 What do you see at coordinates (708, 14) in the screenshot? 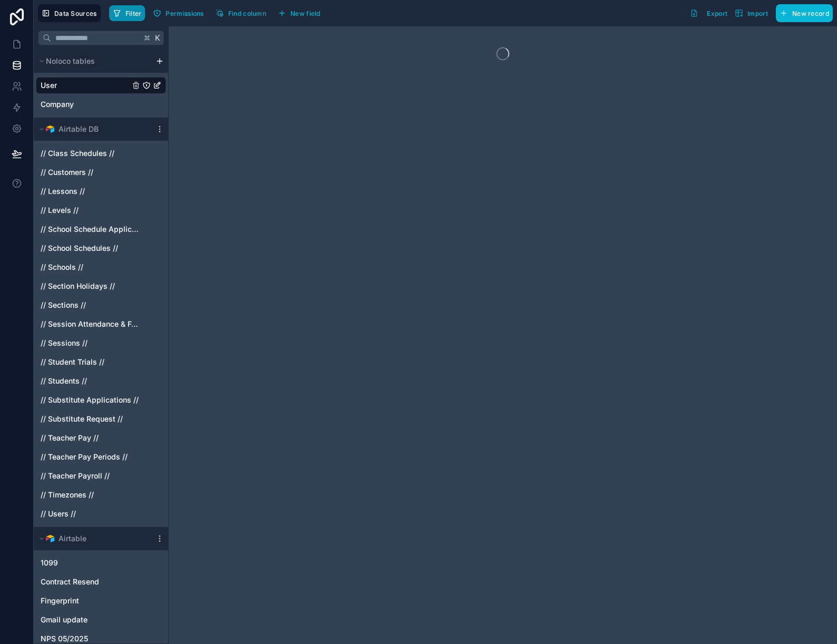
I see `button: Export` at bounding box center [708, 14].